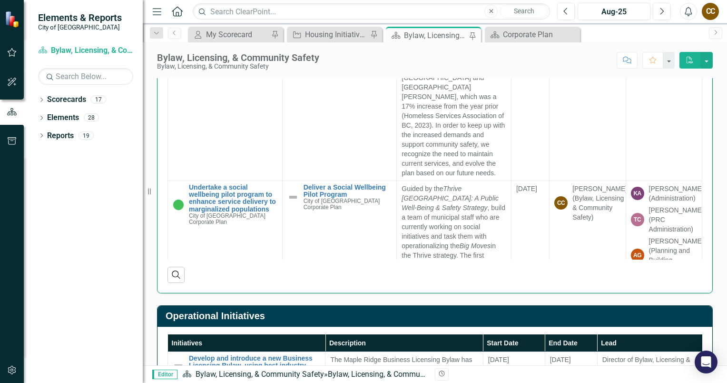 The height and width of the screenshot is (383, 727). I want to click on button: CC, so click(710, 11).